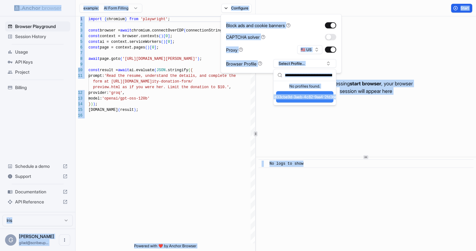 This screenshot has height=251, width=476. Describe the element at coordinates (161, 70) in the screenshot. I see `span: JSON` at that location.